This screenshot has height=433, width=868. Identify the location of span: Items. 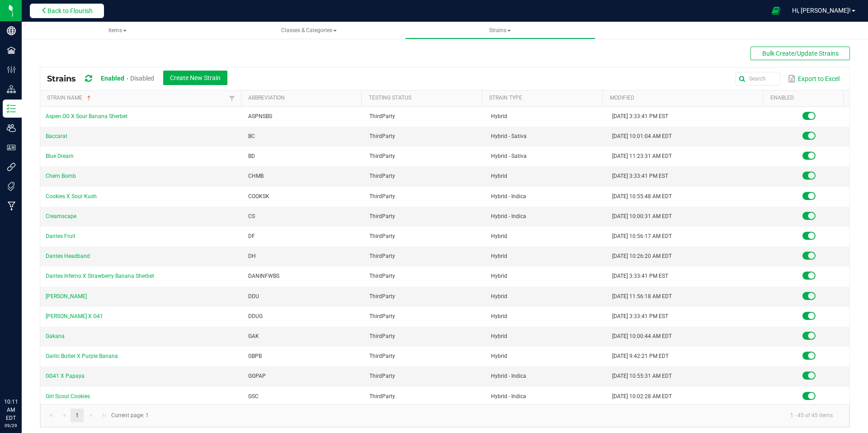
(118, 30).